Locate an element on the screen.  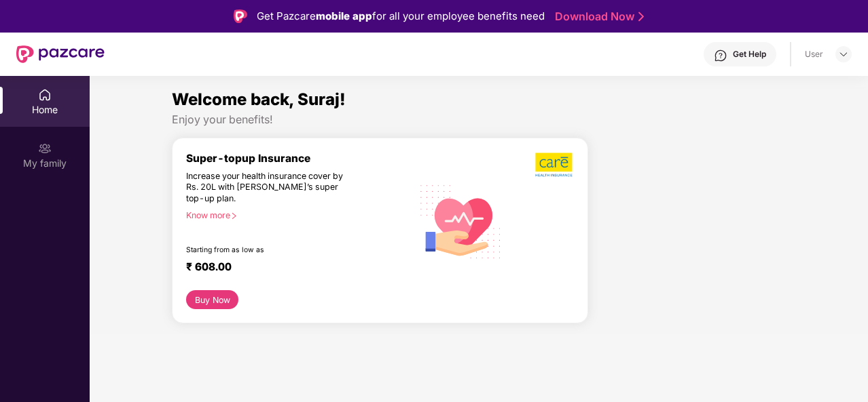
div: ₹ 608.00 is located at coordinates (292, 269).